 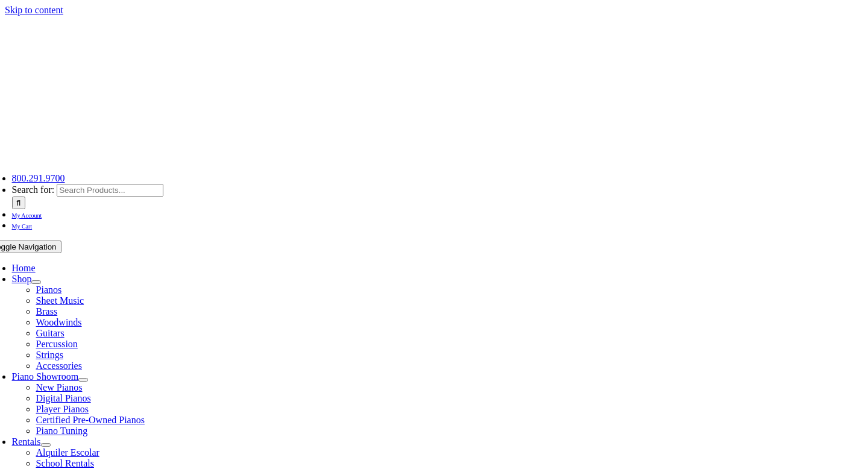 I want to click on button: Open submenu of Rentals, so click(x=46, y=445).